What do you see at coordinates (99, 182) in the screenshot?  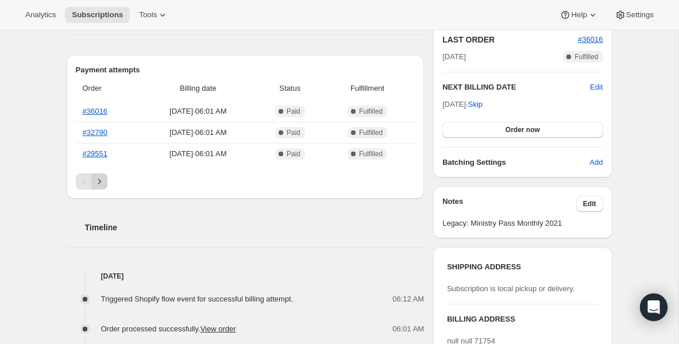 I see `button: Next` at bounding box center [99, 182].